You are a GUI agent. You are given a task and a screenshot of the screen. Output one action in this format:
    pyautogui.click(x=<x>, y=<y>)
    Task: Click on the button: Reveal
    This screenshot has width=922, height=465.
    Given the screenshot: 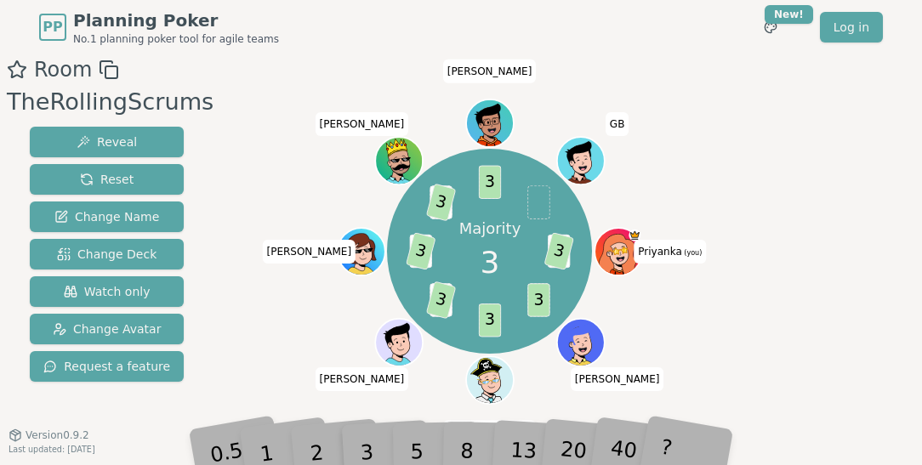 What is the action you would take?
    pyautogui.click(x=106, y=142)
    